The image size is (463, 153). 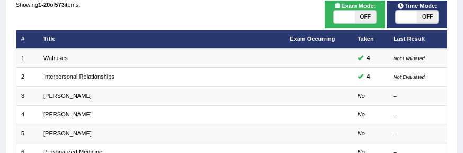 I want to click on div: Show exams occurring in exams, so click(x=355, y=14).